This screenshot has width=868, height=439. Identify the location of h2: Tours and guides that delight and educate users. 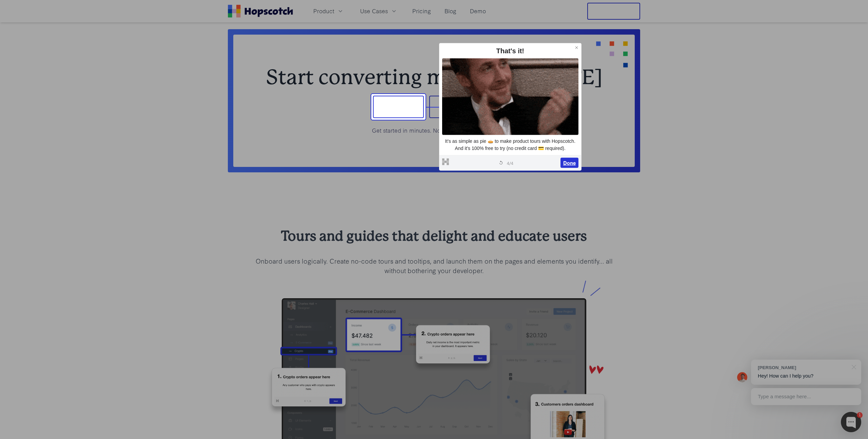
(434, 236).